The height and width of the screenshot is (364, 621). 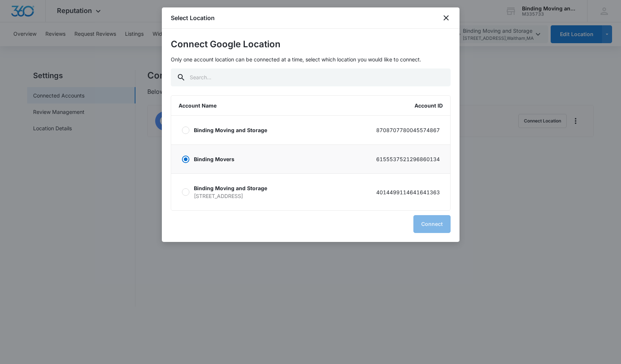 I want to click on p: Only one account location can be connected at a time, select which location you would like to con..., so click(x=311, y=59).